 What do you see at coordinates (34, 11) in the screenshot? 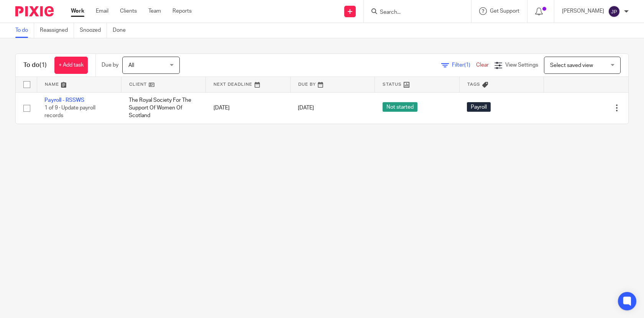
I see `img: Pixie` at bounding box center [34, 11].